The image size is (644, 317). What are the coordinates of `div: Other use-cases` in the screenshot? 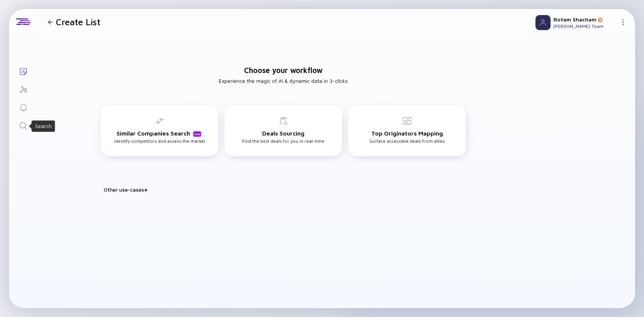 It's located at (288, 190).